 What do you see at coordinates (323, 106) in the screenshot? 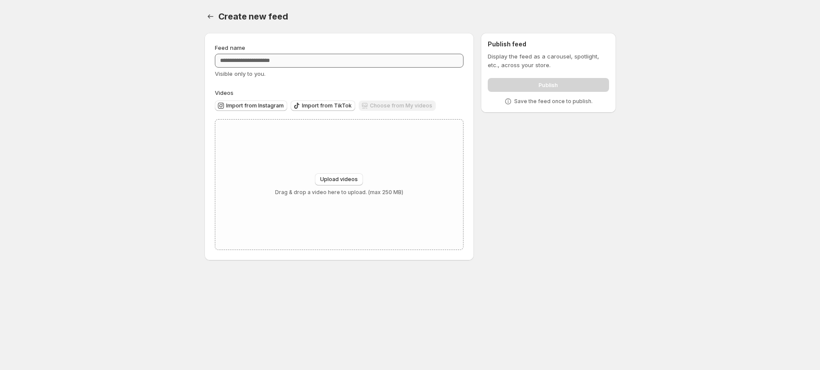
I see `button: Import from TikTok` at bounding box center [323, 106].